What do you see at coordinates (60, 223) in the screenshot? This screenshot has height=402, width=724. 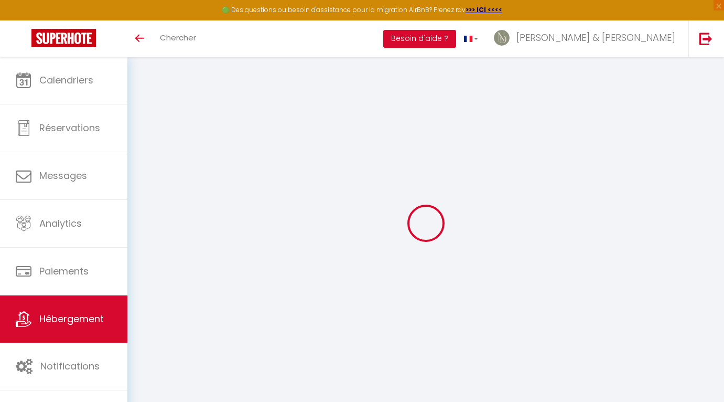 I see `span: Analytics` at bounding box center [60, 223].